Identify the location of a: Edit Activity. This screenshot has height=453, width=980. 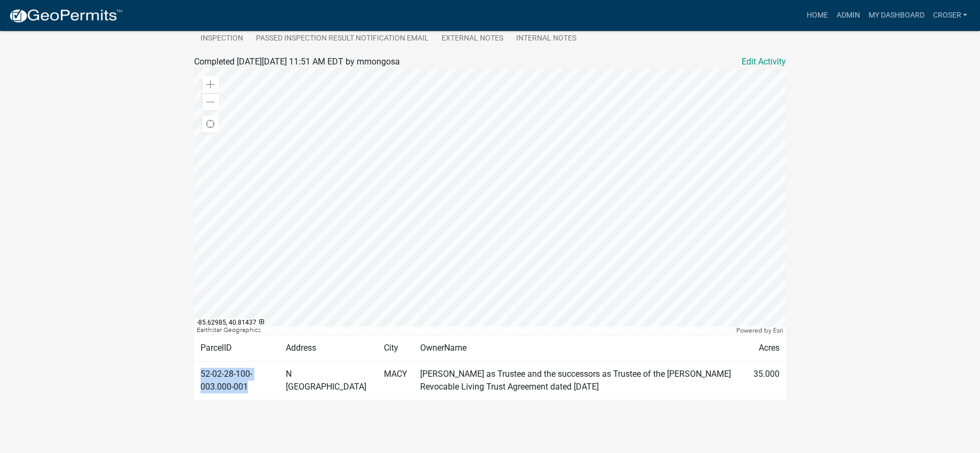
(764, 62).